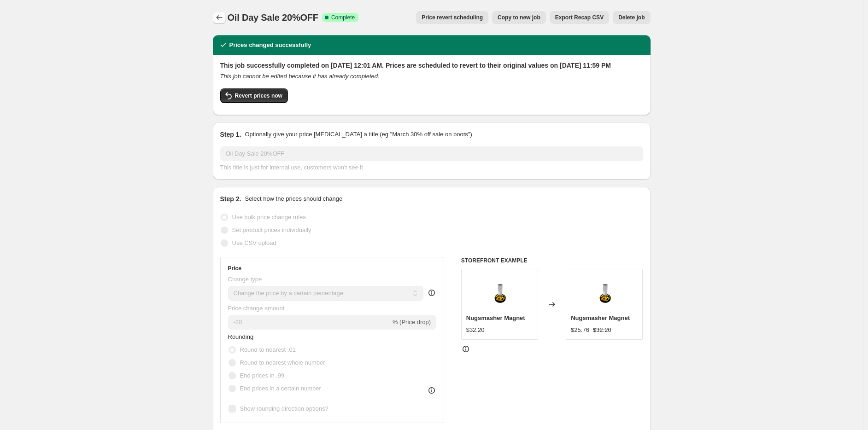 This screenshot has width=868, height=430. Describe the element at coordinates (258, 95) in the screenshot. I see `span: Revert prices now` at that location.